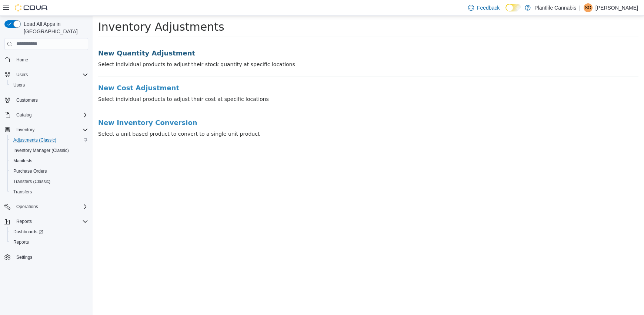  Describe the element at coordinates (68, 11) in the screenshot. I see `span: Inventory Adjustments` at that location.